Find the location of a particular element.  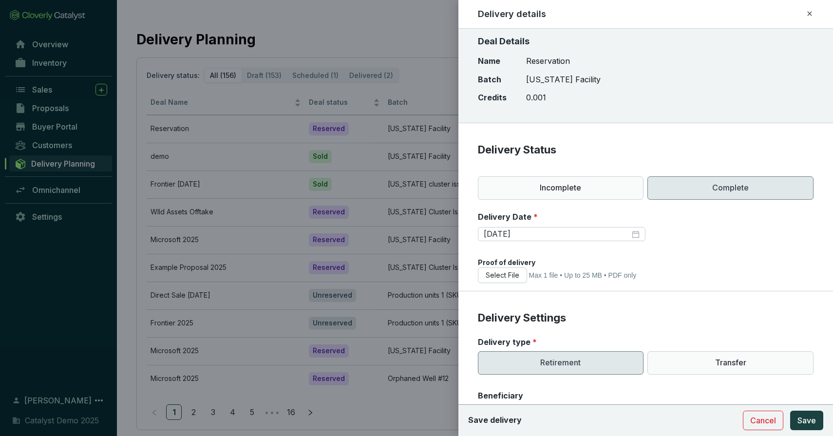

p: Deal Details is located at coordinates (646, 41).